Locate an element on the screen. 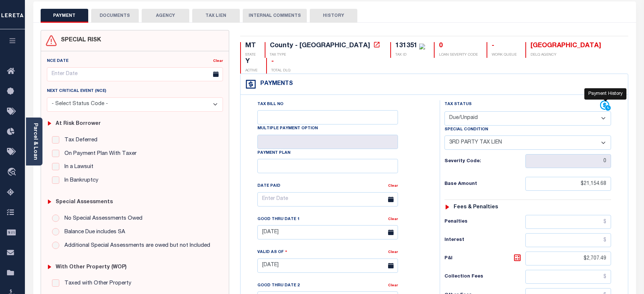 The width and height of the screenshot is (644, 294). p: STATE is located at coordinates (250, 55).